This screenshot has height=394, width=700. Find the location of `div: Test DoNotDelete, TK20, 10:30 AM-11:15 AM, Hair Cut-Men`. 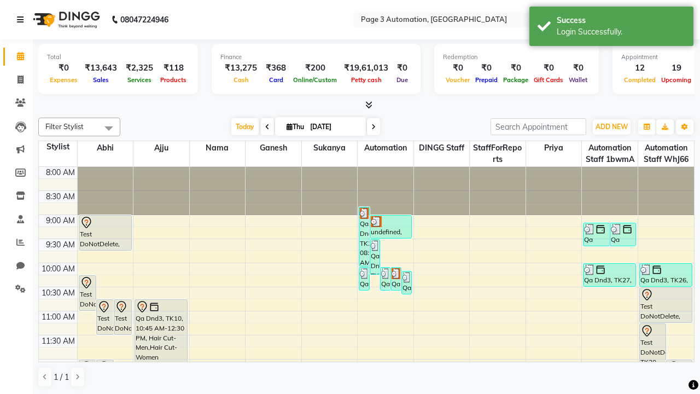

div: Test DoNotDelete, TK20, 10:30 AM-11:15 AM, Hair Cut-Men is located at coordinates (666, 305).